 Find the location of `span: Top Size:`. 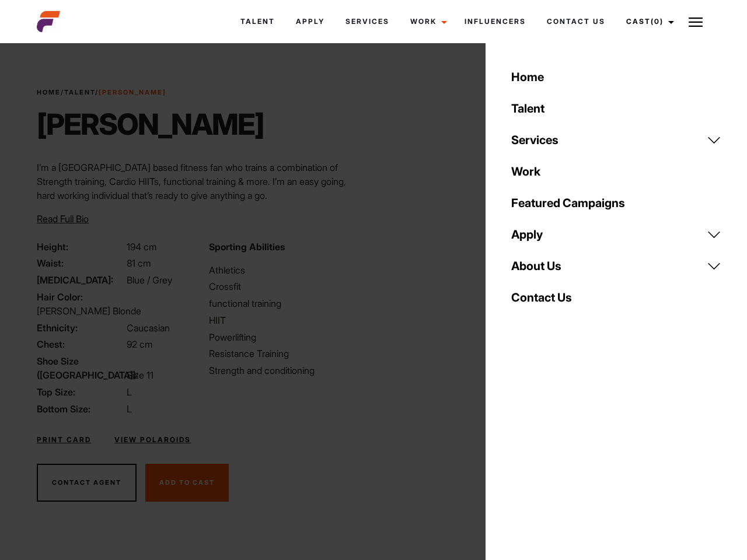

span: Top Size: is located at coordinates (81, 392).